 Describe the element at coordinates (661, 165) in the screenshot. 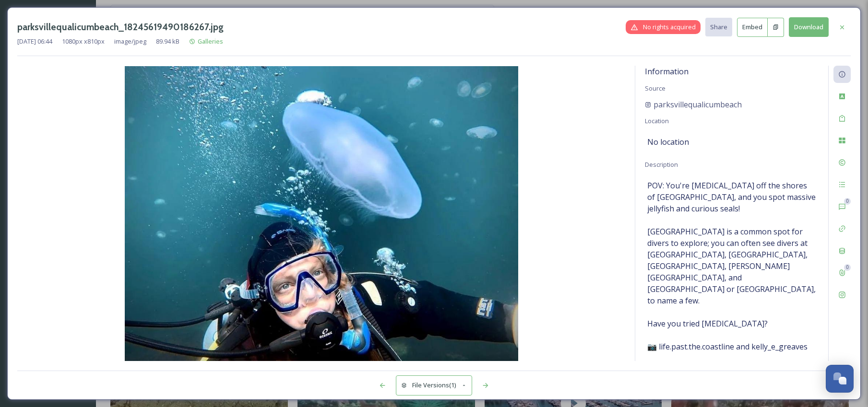

I see `span: Description` at that location.